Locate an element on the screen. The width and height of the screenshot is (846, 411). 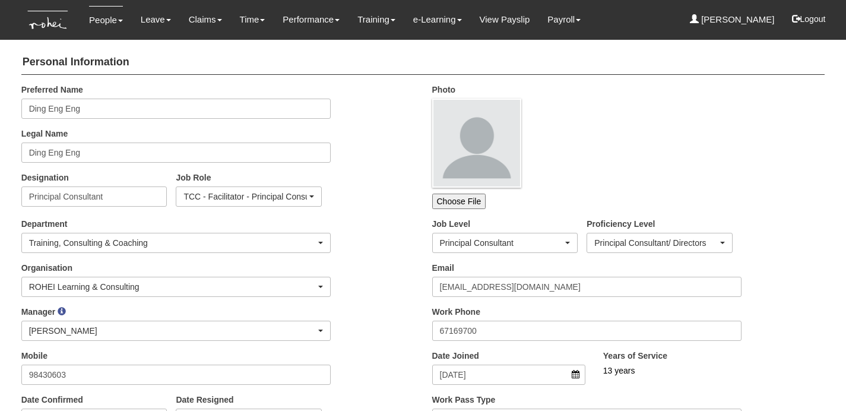
label: Date Confirmed is located at coordinates (52, 399).